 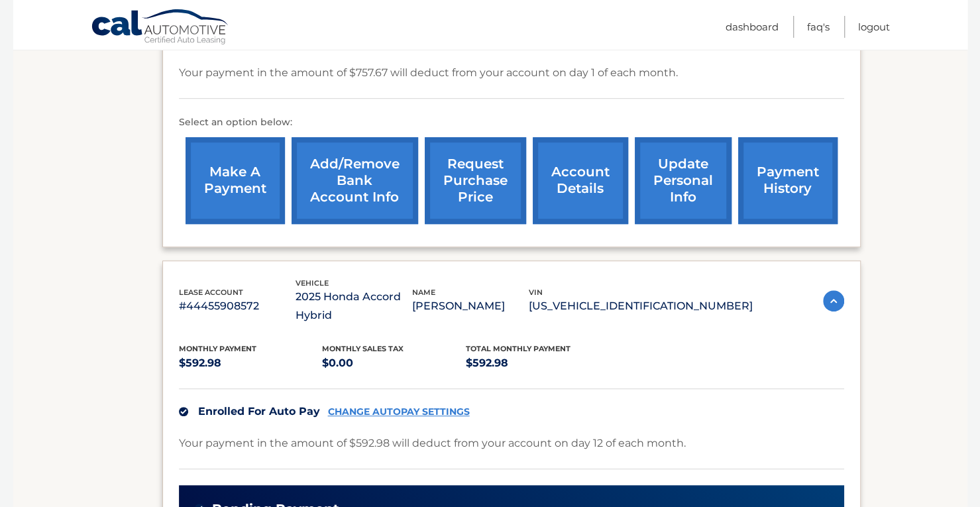 I want to click on span: Enrolled For Auto Pay, so click(x=259, y=411).